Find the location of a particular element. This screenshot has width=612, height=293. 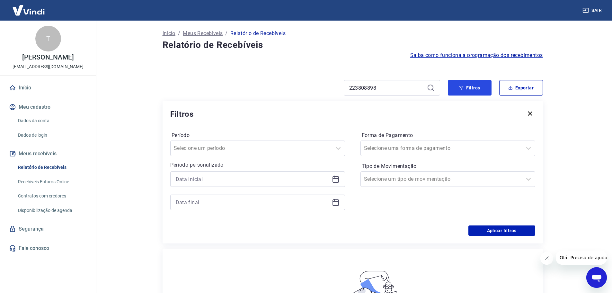

input: Busque pelo número do pedido is located at coordinates (387, 88).